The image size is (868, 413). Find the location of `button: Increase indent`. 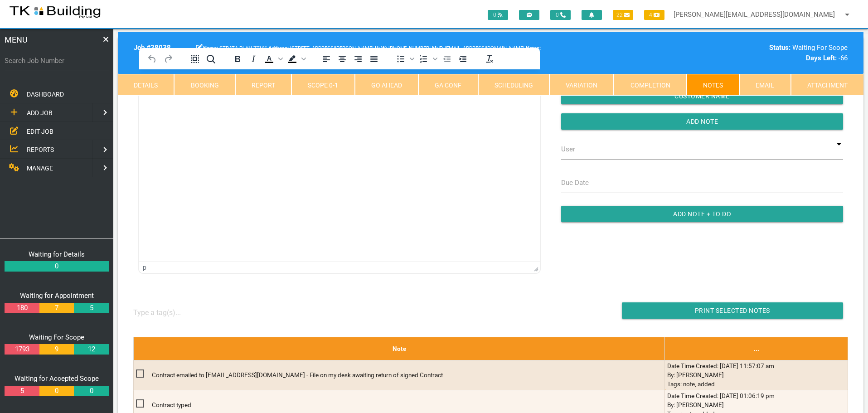

button: Increase indent is located at coordinates (462, 59).